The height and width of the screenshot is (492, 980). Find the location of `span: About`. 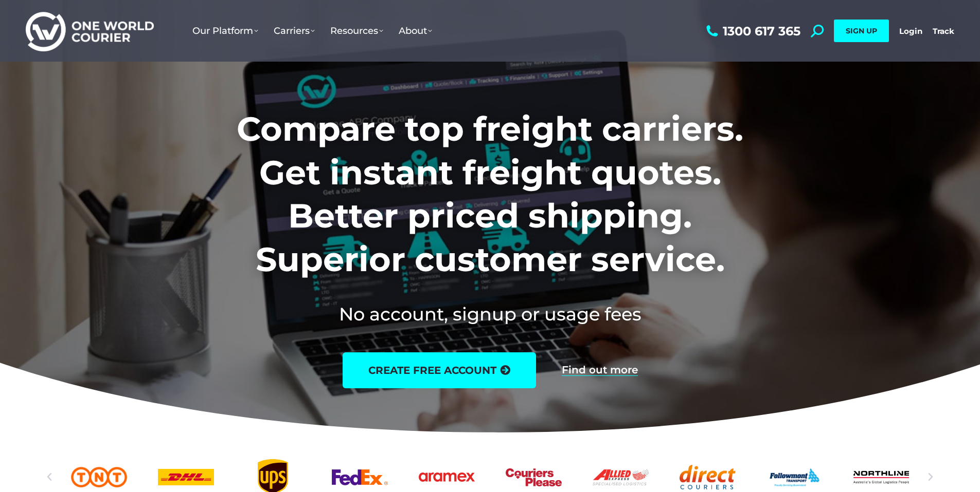

span: About is located at coordinates (415, 30).